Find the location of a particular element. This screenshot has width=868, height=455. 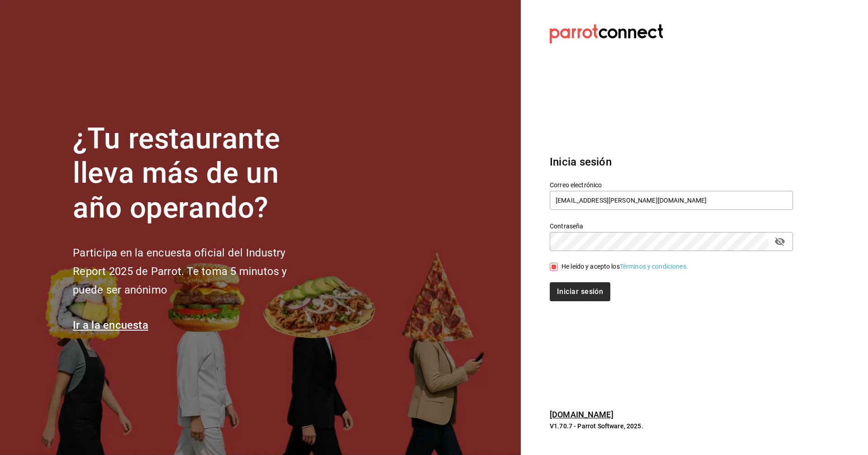

button: passwordField is located at coordinates (780, 242).